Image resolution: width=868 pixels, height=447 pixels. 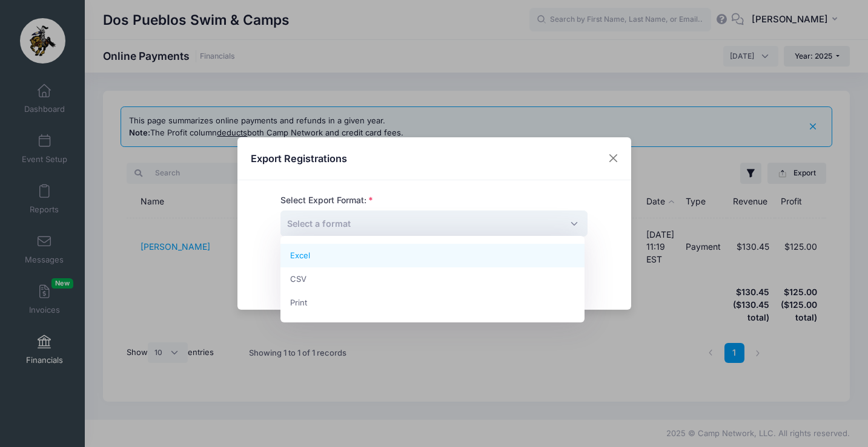 I want to click on h4: Export Registrations, so click(x=299, y=159).